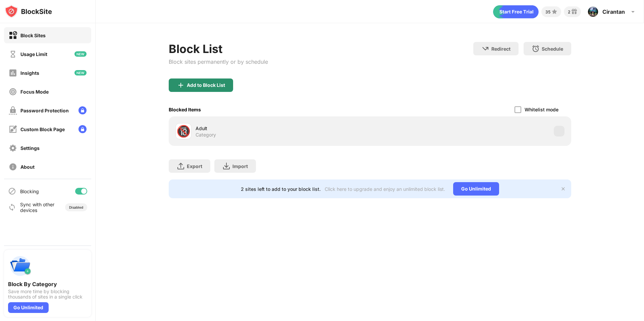 The image size is (644, 321). I want to click on div: Blocked Items, so click(185, 109).